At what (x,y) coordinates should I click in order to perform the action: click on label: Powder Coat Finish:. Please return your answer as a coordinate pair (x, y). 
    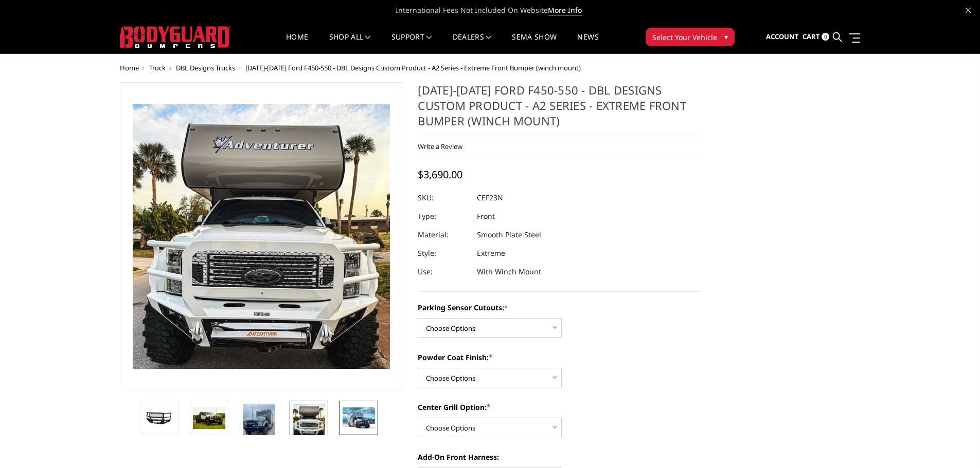
    Looking at the image, I should click on (560, 357).